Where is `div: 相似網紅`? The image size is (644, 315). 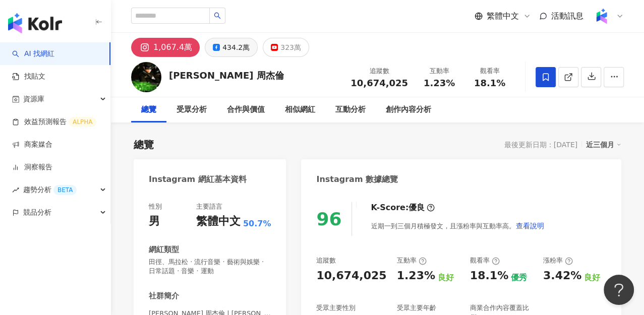
div: 相似網紅 is located at coordinates (300, 110).